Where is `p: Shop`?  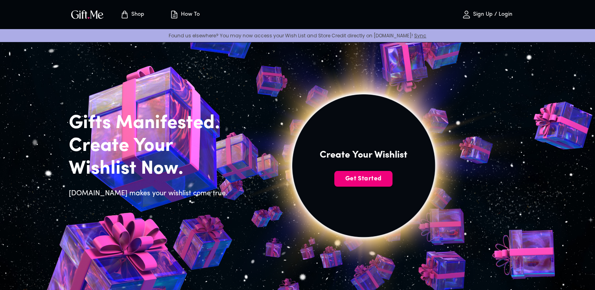
p: Shop is located at coordinates (137, 15).